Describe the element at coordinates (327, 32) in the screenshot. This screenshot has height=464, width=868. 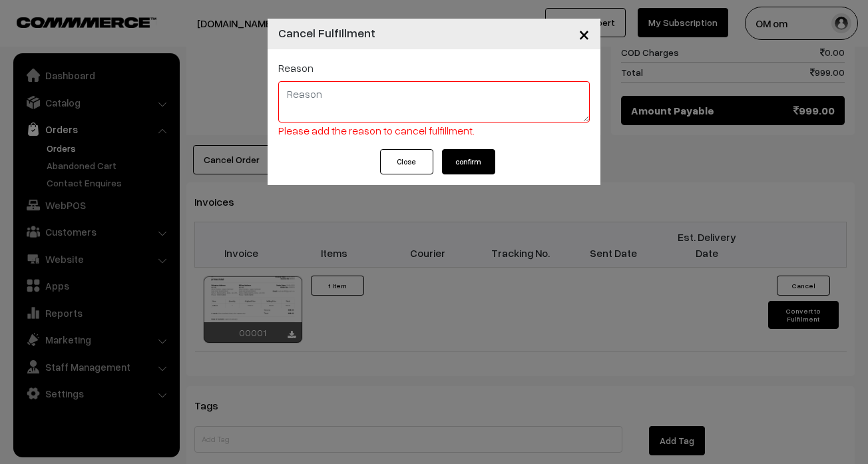
I see `h4: Cancel Fulfillment` at that location.